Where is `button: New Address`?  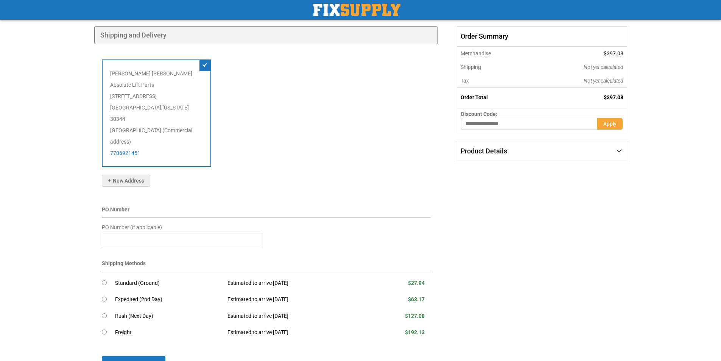 button: New Address is located at coordinates (126, 181).